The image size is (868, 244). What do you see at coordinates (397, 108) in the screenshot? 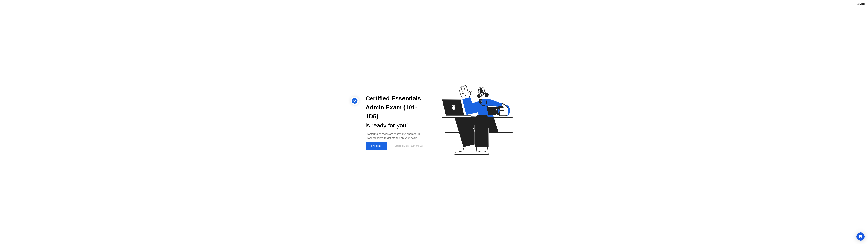
I see `div: Certified Essentials Admin Exam (101-1D5)` at bounding box center [397, 108].